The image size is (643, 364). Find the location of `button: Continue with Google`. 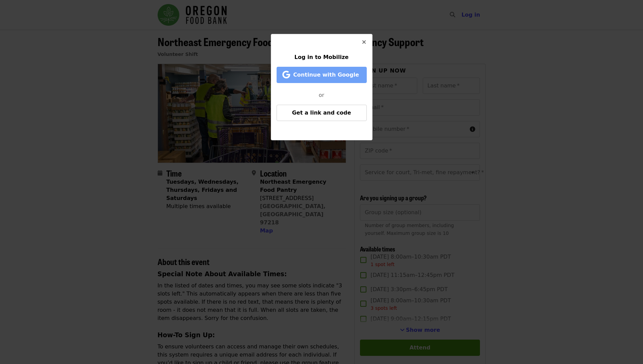

button: Continue with Google is located at coordinates (322, 75).